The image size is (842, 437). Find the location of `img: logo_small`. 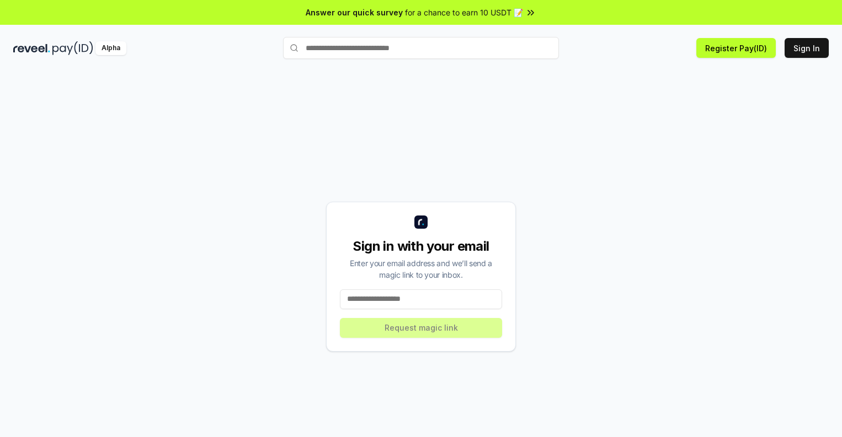

img: logo_small is located at coordinates (421, 222).